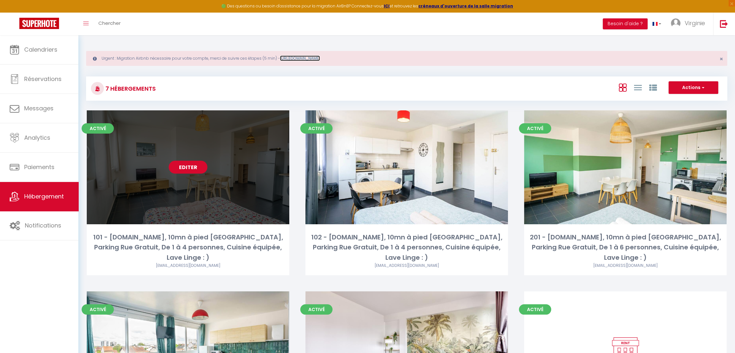 This screenshot has width=735, height=353. I want to click on a: ... Virginie, so click(689, 24).